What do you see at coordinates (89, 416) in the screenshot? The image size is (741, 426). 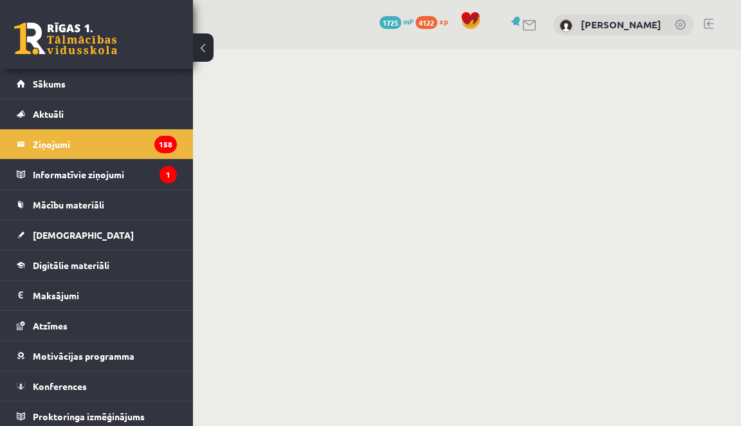 I see `span: Proktoringa izmēģinājums` at bounding box center [89, 416].